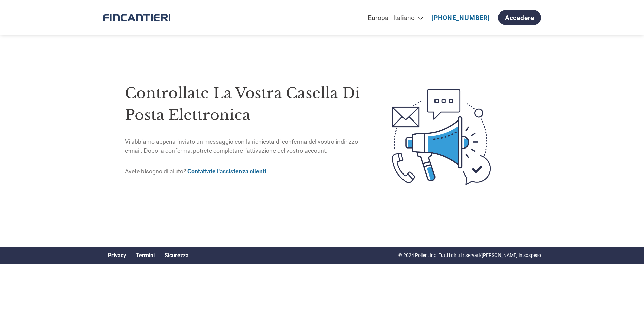  What do you see at coordinates (442, 137) in the screenshot?
I see `img: open-email` at bounding box center [442, 137].